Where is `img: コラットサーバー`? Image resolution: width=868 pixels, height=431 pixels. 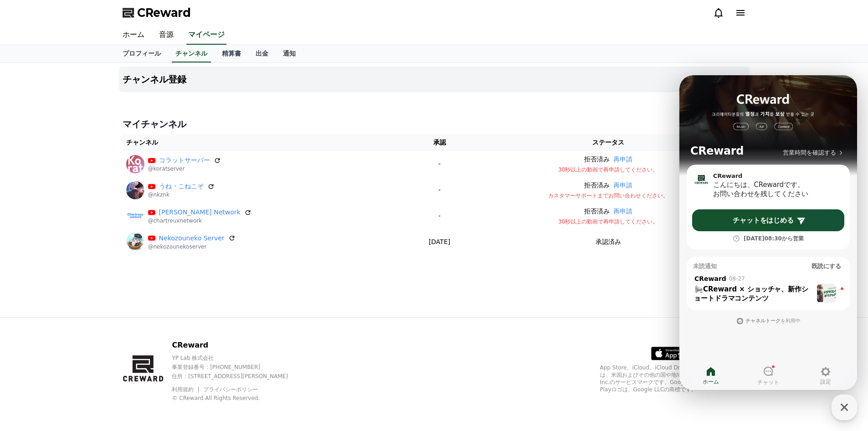
img: コラットサーバー is located at coordinates (136, 164).